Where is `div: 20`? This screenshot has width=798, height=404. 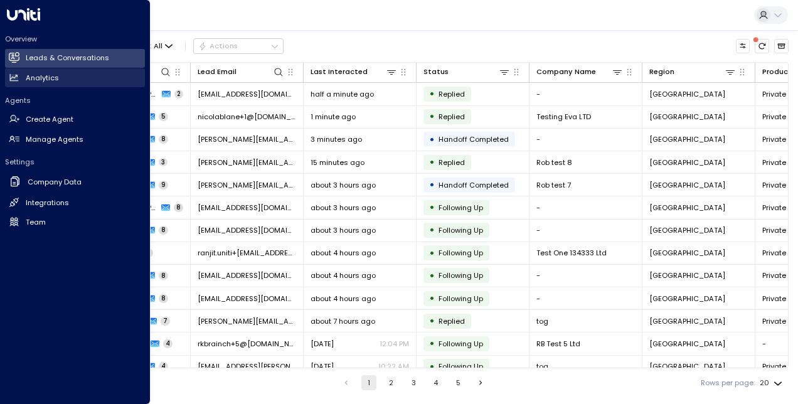
div: 20 is located at coordinates (772, 383).